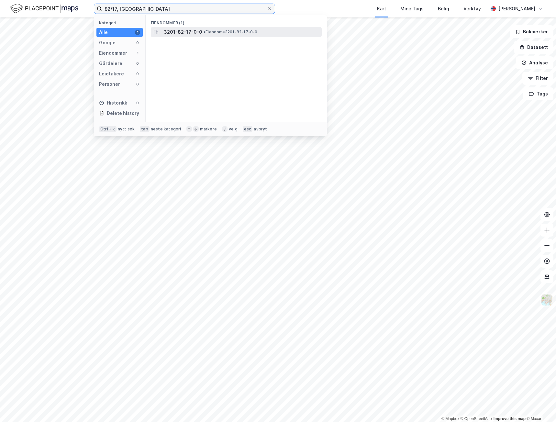 This screenshot has height=422, width=556. I want to click on img: Z, so click(547, 300).